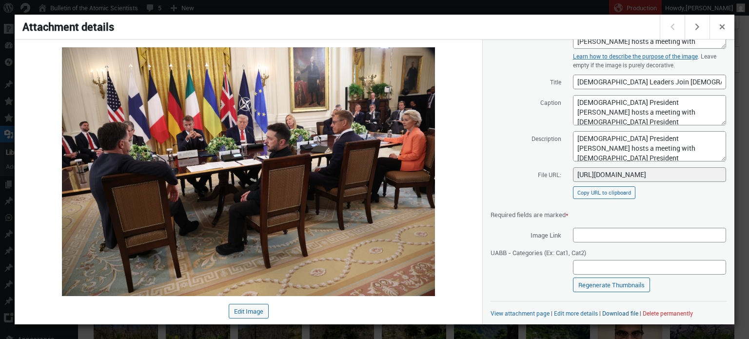  I want to click on label: Description, so click(526, 138).